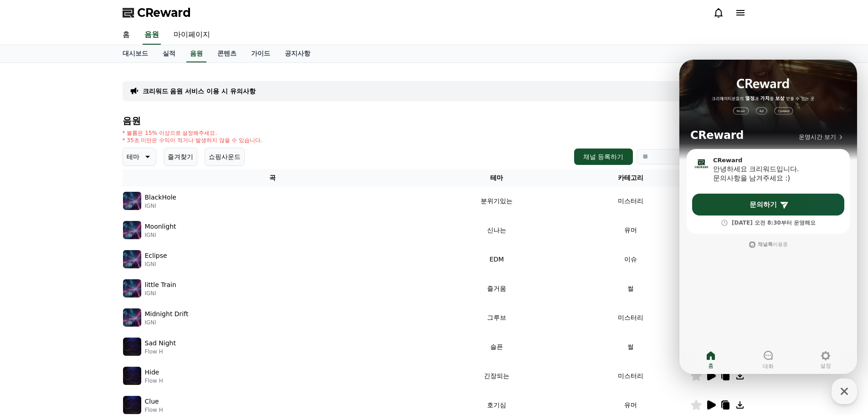 Image resolution: width=868 pixels, height=415 pixels. What do you see at coordinates (31, 306) in the screenshot?
I see `span: 홈` at bounding box center [31, 306].